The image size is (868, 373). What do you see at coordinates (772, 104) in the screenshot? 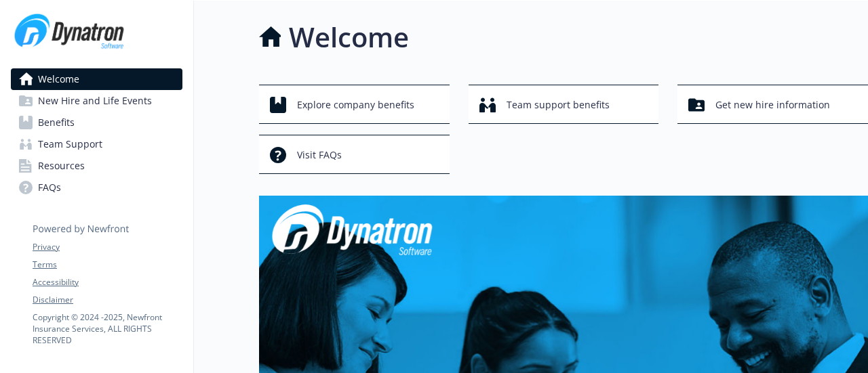
I see `button: Get new hire information` at bounding box center [772, 104].